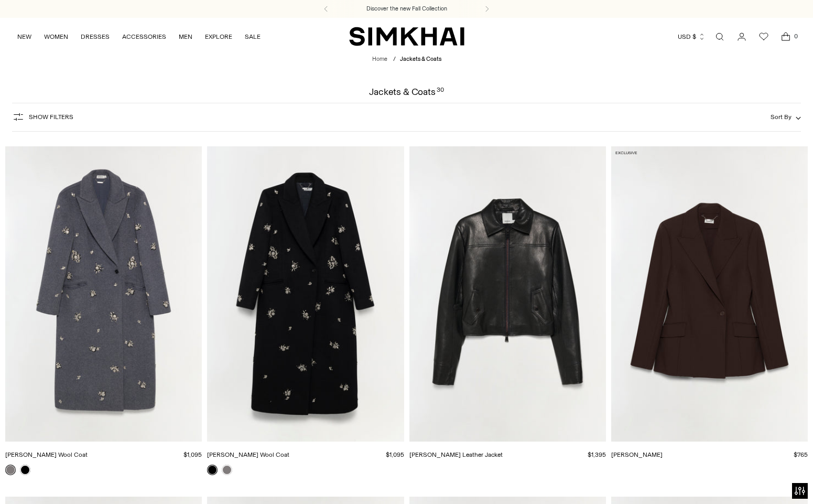  What do you see at coordinates (764, 37) in the screenshot?
I see `a: Wishlist` at bounding box center [764, 37].